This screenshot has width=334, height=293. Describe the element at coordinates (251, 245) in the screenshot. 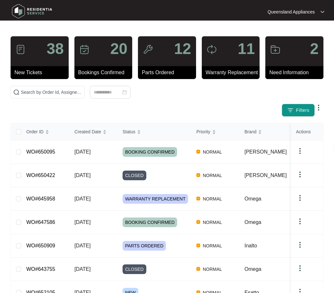

I see `span: Inalto` at that location.